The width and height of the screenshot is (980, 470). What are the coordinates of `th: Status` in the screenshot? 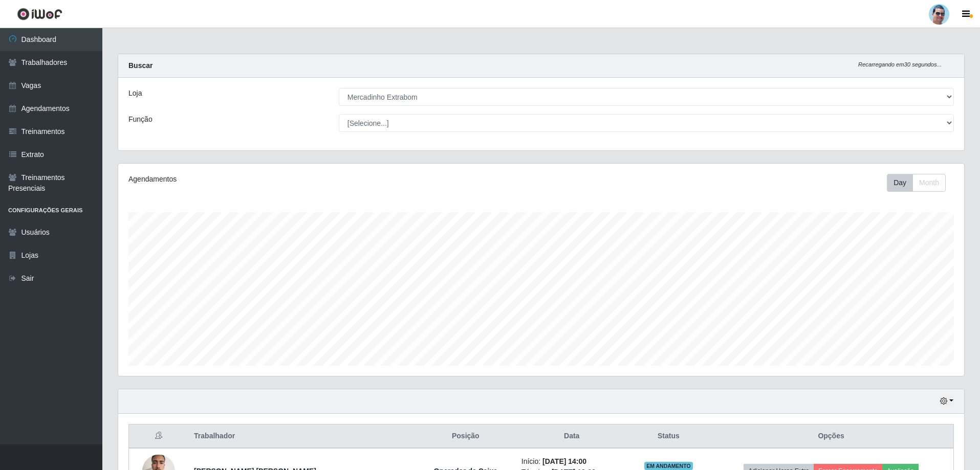 It's located at (668, 437).